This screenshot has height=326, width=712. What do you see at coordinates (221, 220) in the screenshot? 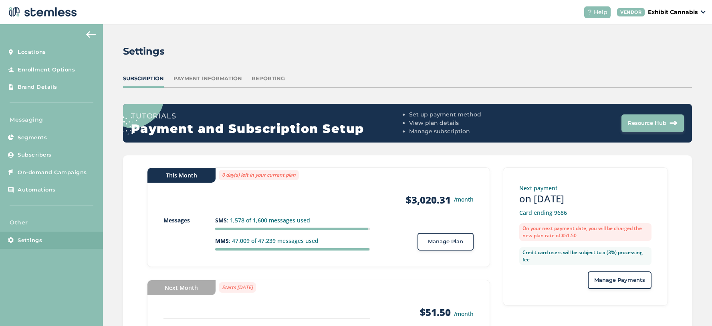
I see `strong: SMS` at bounding box center [221, 220].